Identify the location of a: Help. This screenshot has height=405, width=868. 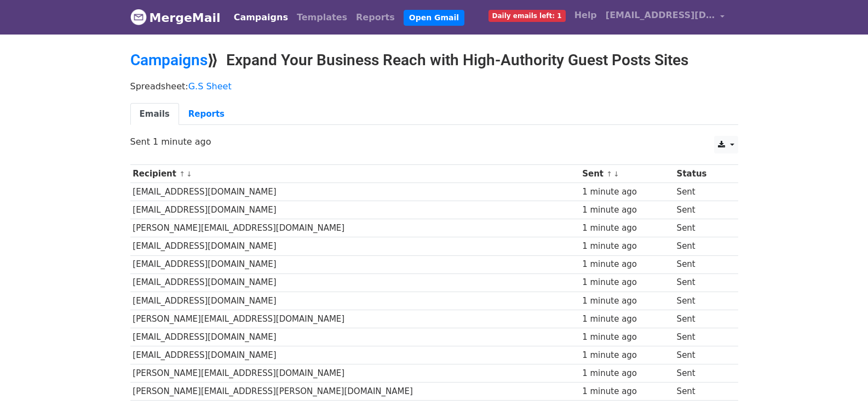
(585, 15).